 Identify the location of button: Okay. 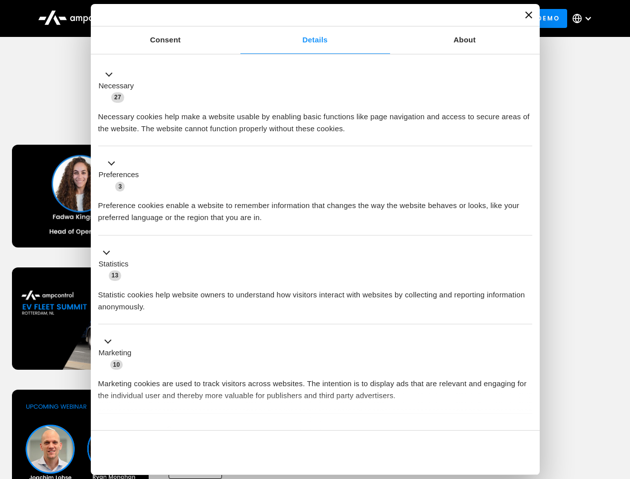
(460, 452).